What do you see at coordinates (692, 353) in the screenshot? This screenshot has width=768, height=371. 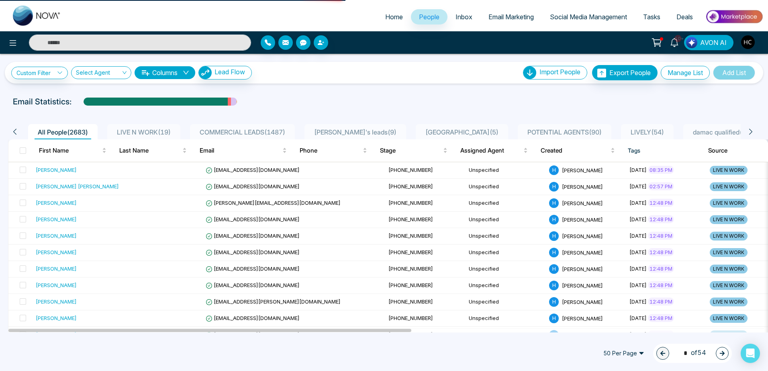 I see `span: of 54` at bounding box center [692, 353].